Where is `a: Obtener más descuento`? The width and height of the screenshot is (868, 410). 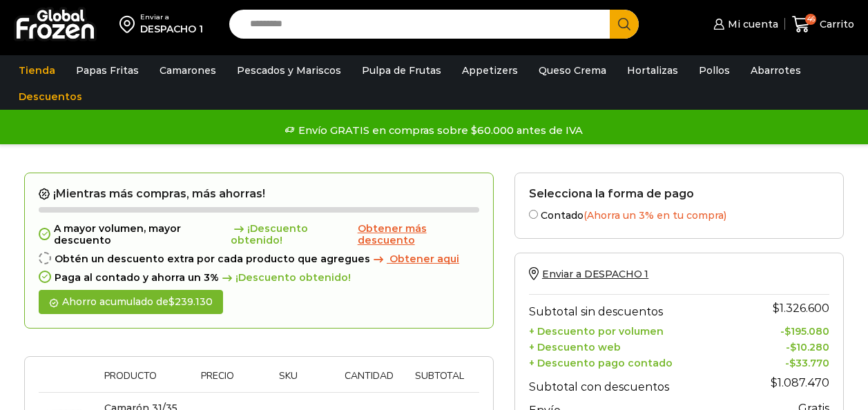
a: Obtener más descuento is located at coordinates (418, 235).